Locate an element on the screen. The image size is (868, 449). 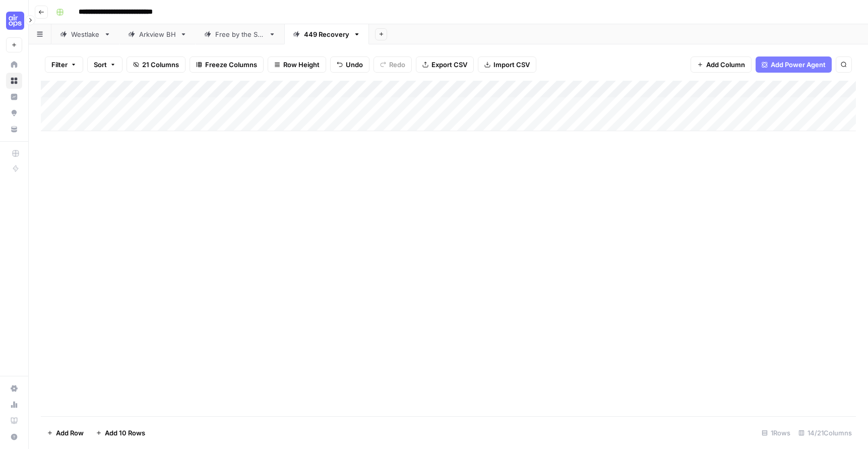
span: Sort is located at coordinates (100, 64).